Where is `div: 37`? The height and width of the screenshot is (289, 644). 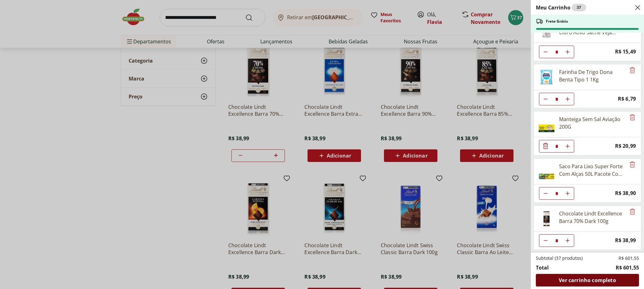
div: 37 is located at coordinates (579, 8).